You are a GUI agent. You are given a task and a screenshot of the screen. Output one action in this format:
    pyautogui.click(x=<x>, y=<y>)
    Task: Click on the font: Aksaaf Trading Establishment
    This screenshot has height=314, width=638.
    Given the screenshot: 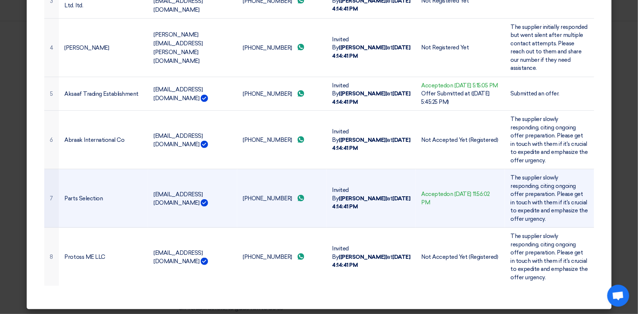 What is the action you would take?
    pyautogui.click(x=102, y=94)
    